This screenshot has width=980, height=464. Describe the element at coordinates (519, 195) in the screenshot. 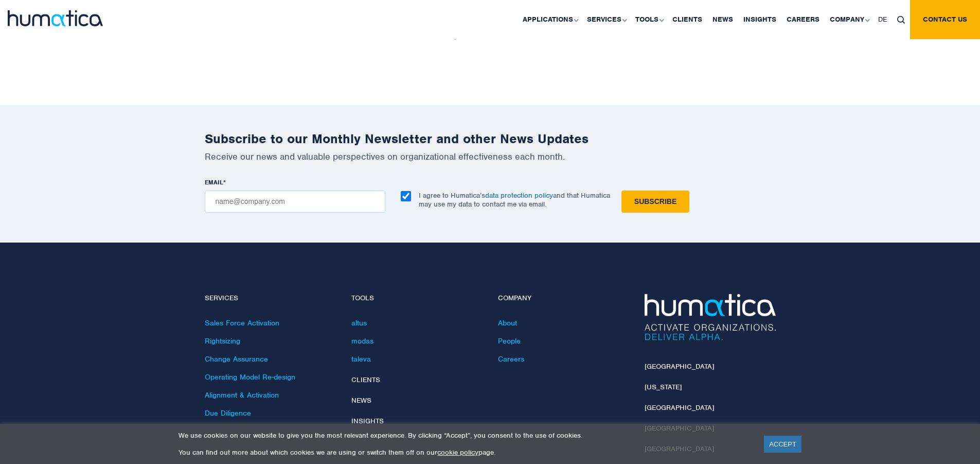

I see `a: data protection policy` at that location.